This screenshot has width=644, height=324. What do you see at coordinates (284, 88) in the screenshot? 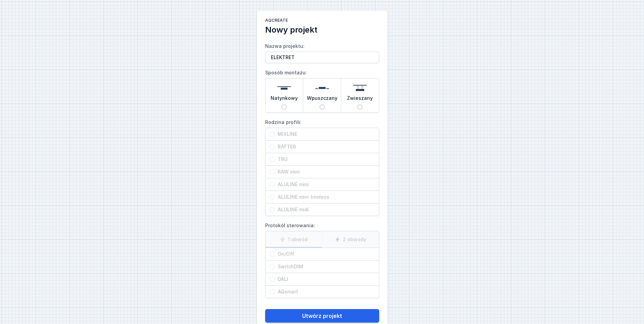
I see `img: surface.svg` at bounding box center [284, 88].